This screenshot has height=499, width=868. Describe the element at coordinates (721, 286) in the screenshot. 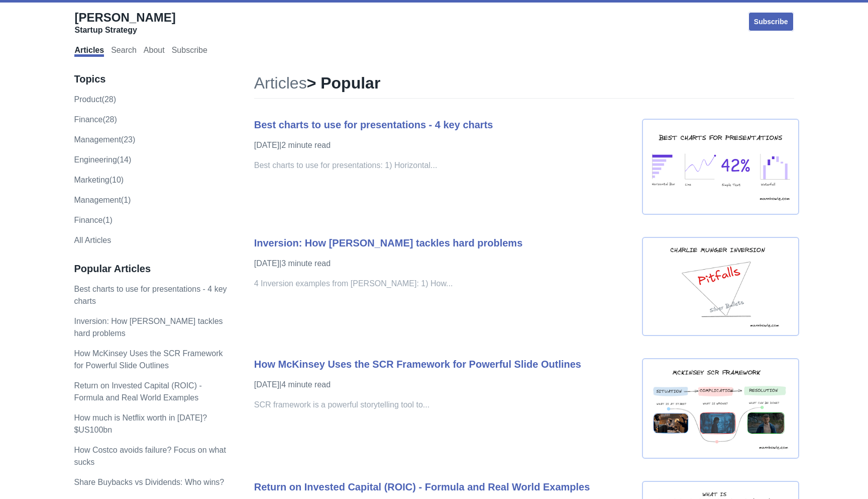

I see `img: inversion` at that location.